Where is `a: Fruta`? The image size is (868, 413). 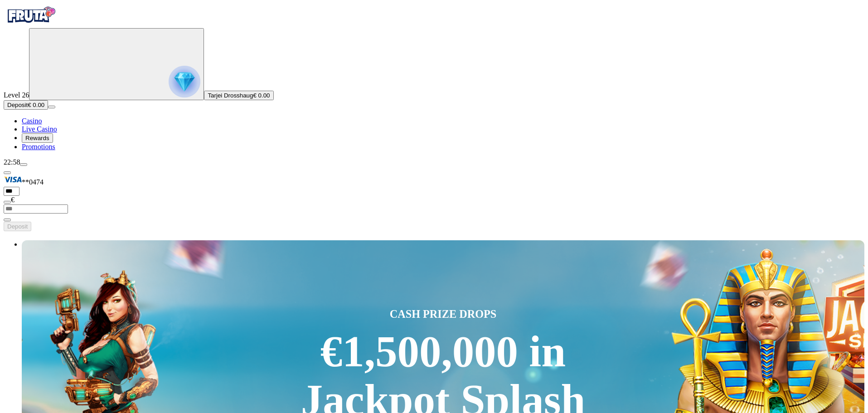
a: Fruta is located at coordinates (31, 24).